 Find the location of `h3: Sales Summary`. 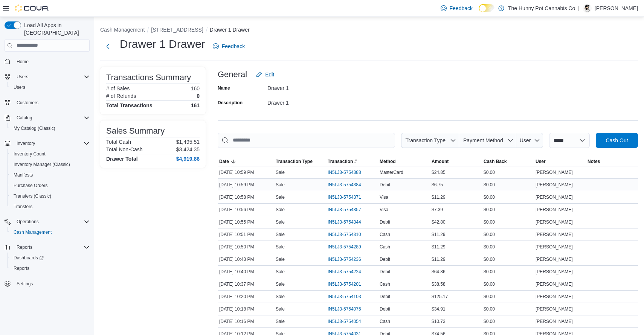

h3: Sales Summary is located at coordinates (135, 131).